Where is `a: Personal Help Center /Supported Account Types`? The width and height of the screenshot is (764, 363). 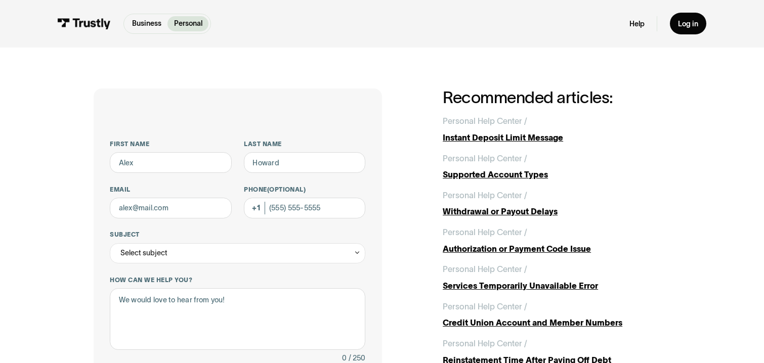
a: Personal Help Center /Supported Account Types is located at coordinates (556, 166).